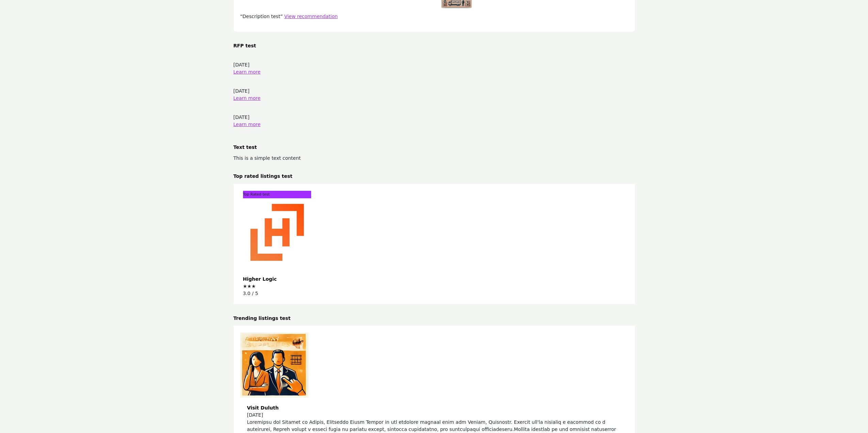 The height and width of the screenshot is (433, 868). Describe the element at coordinates (434, 158) in the screenshot. I see `div: This is a simple text content` at that location.